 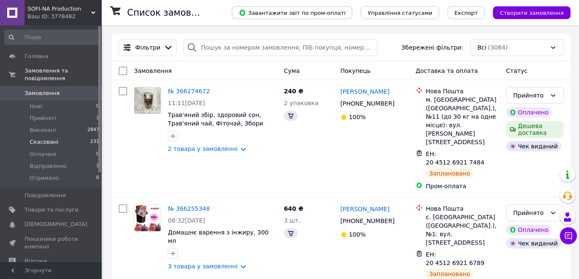 What do you see at coordinates (94, 142) in the screenshot?
I see `span: 231` at bounding box center [94, 142].